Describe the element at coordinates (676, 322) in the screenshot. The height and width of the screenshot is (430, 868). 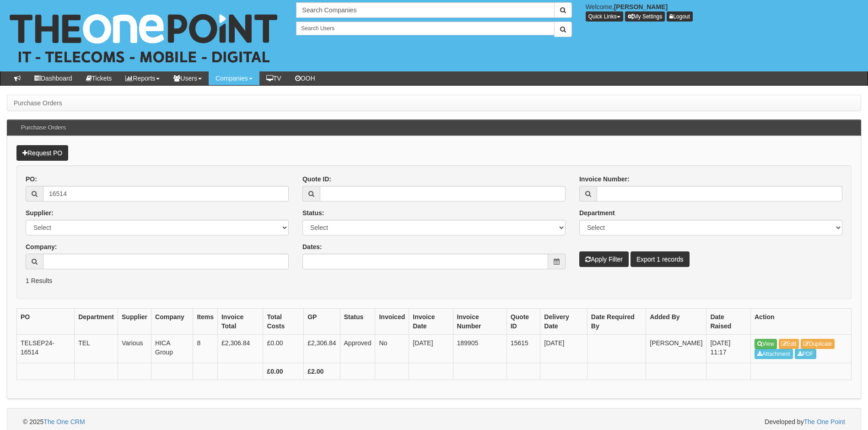
I see `th: Added By` at that location.